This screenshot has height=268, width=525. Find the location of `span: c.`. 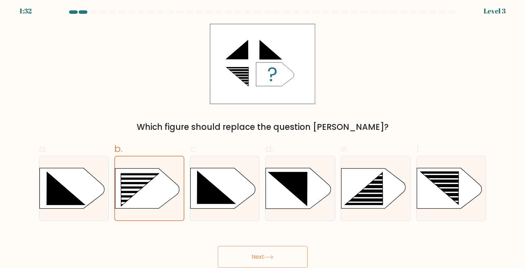

span: c. is located at coordinates (193, 148).